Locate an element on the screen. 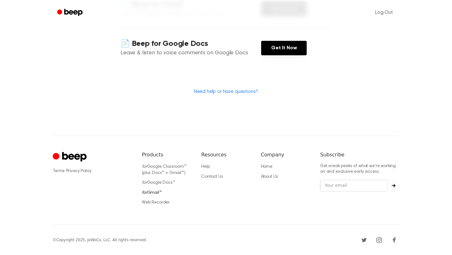 Image resolution: width=452 pixels, height=255 pixels. h6: Company is located at coordinates (286, 155).